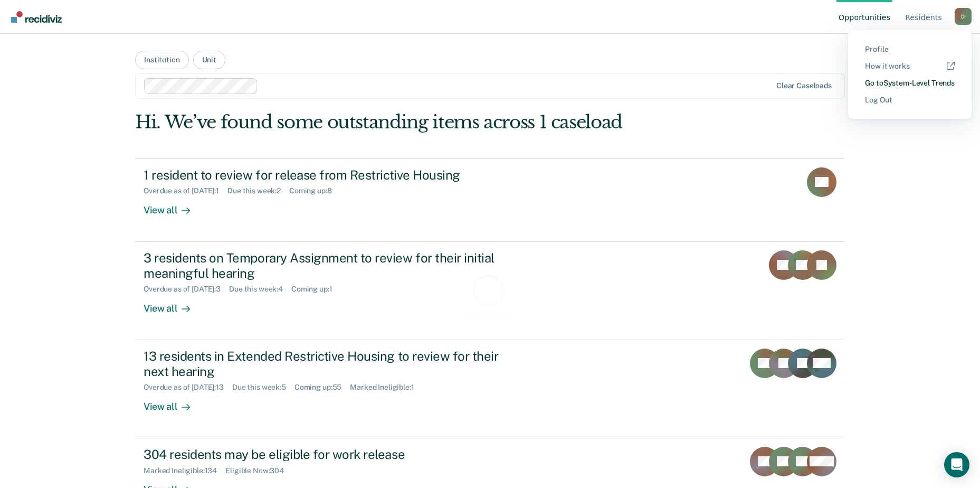 This screenshot has height=488, width=980. I want to click on button: Profile dropdown button, so click(963, 16).